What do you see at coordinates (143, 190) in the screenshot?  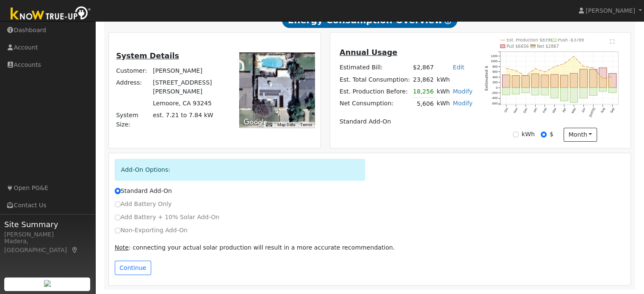 I see `label: Standard Add-On` at bounding box center [143, 190].